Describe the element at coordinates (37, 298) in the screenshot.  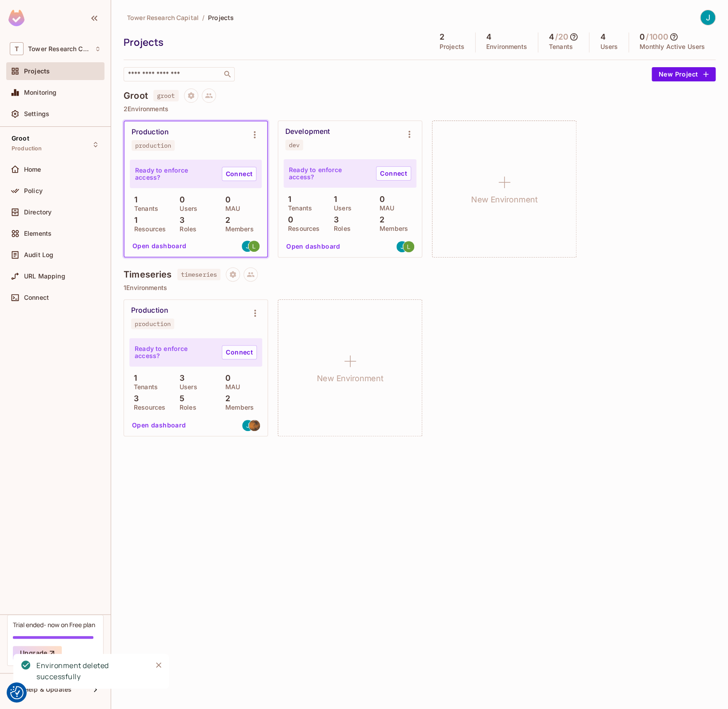
I see `span: Connect` at that location.